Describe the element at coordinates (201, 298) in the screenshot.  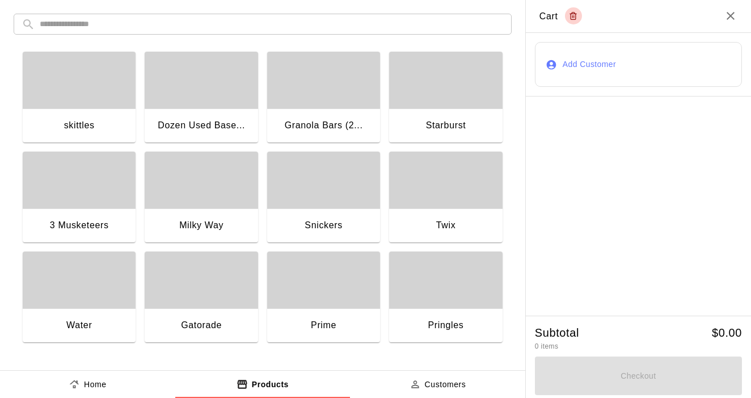
I see `button: Gatorade` at that location.